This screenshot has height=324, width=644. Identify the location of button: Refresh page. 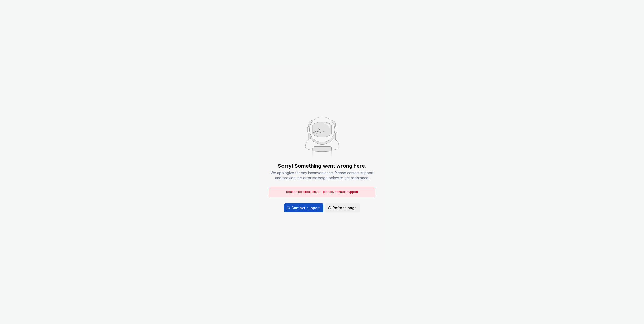
(342, 208).